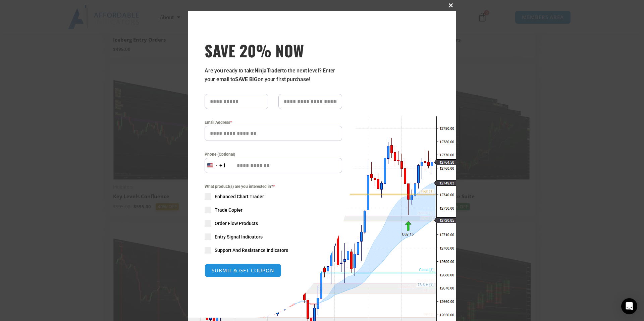  Describe the element at coordinates (273, 154) in the screenshot. I see `label: Phone (Optional)` at that location.